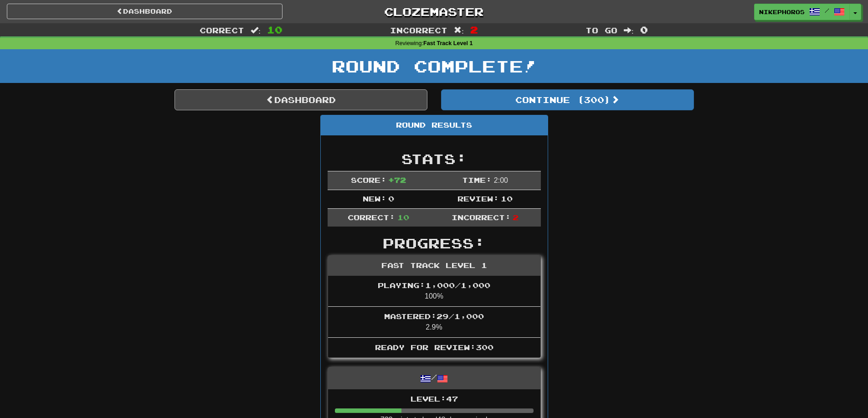  What do you see at coordinates (435, 243) in the screenshot?
I see `h2: Progress:` at bounding box center [435, 243].